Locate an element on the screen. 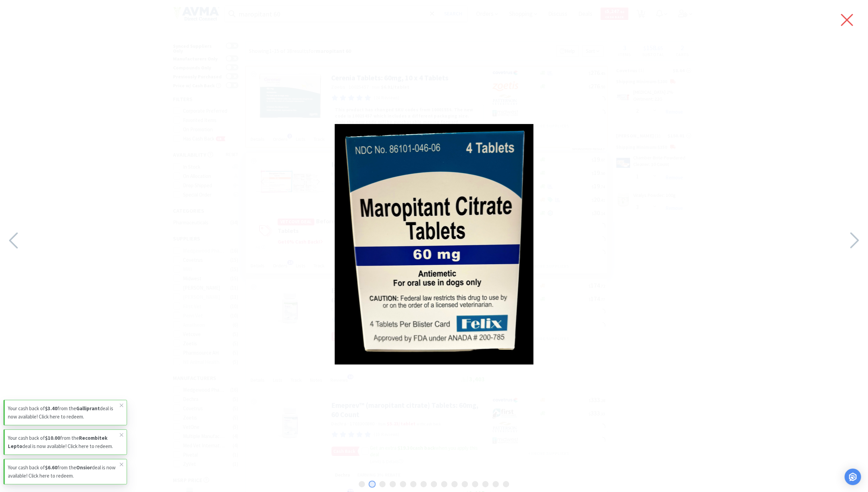 This screenshot has width=868, height=492. button: 2 is located at coordinates (372, 483).